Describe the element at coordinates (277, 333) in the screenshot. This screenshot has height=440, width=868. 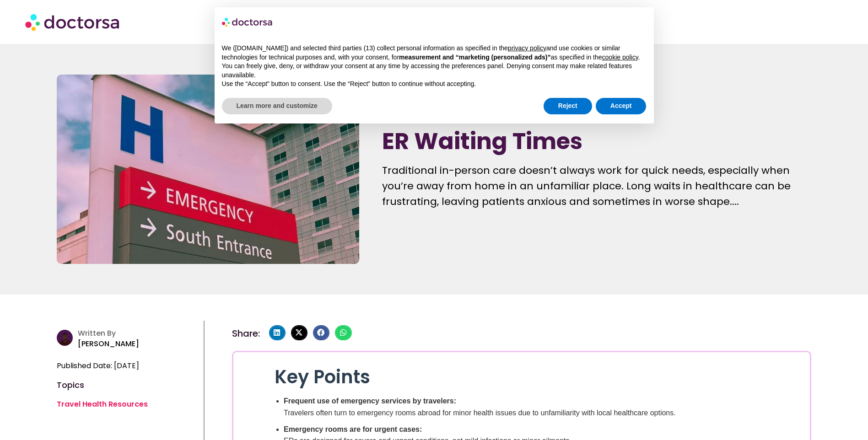
I see `div: Share on linkedin` at that location.